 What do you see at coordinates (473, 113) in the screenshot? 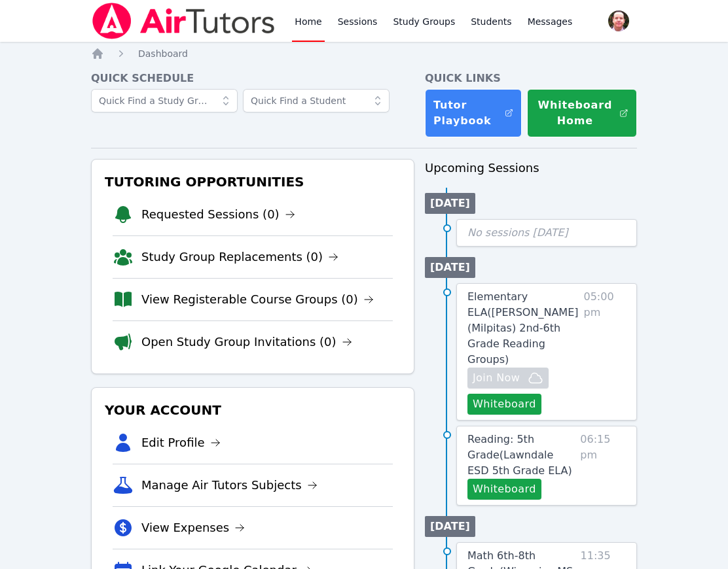
I see `a: Tutor Playbook` at bounding box center [473, 113].